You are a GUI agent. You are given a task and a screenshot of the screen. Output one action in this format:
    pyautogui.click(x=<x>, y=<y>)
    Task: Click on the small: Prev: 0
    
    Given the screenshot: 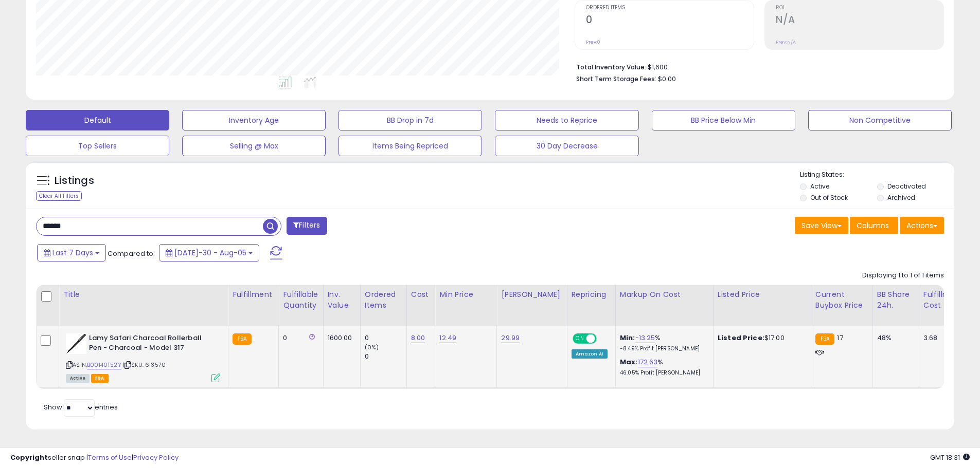 What is the action you would take?
    pyautogui.click(x=594, y=42)
    